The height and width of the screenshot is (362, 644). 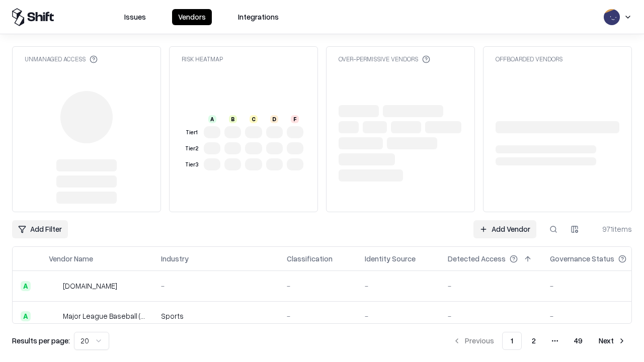 What do you see at coordinates (295, 119) in the screenshot?
I see `div: F` at bounding box center [295, 119].